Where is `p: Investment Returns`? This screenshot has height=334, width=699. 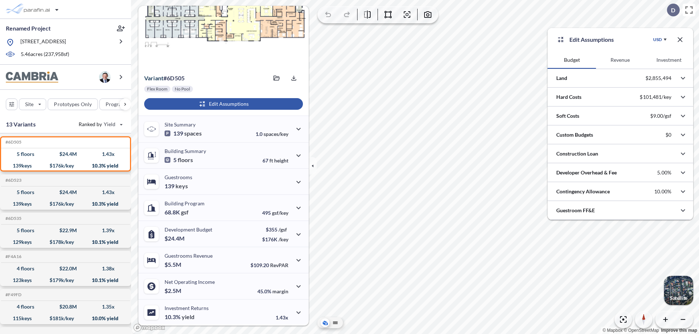
p: Investment Returns is located at coordinates (186, 308).